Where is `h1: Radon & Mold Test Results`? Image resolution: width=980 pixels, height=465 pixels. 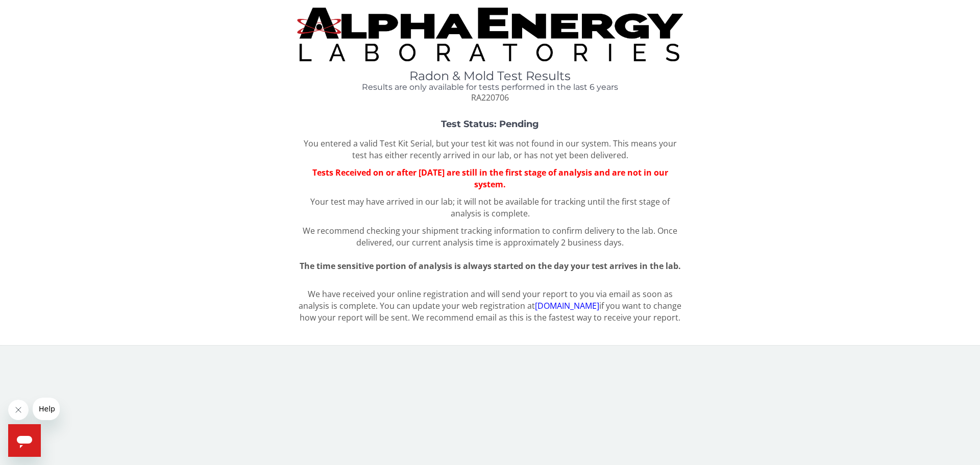 h1: Radon & Mold Test Results is located at coordinates (490, 76).